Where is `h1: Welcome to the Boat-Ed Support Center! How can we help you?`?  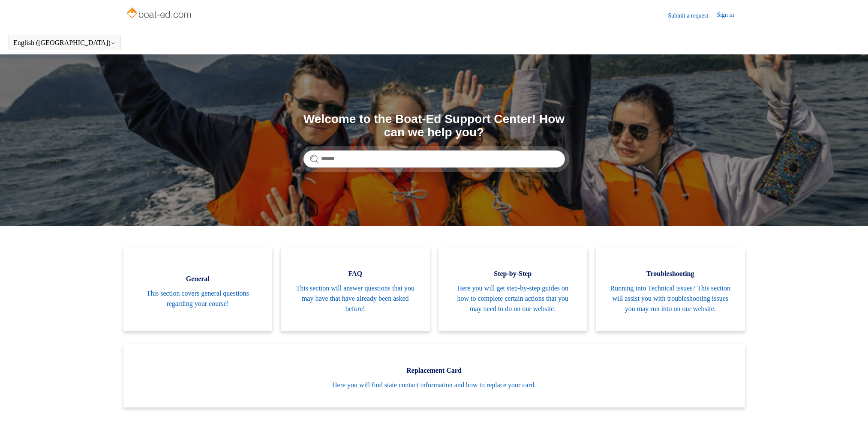
h1: Welcome to the Boat-Ed Support Center! How can we help you? is located at coordinates (434, 126).